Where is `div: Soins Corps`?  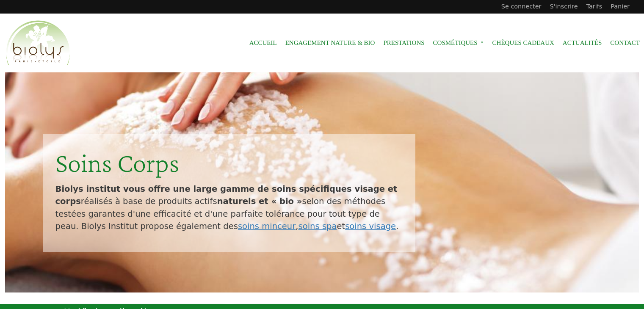 div: Soins Corps is located at coordinates (229, 163).